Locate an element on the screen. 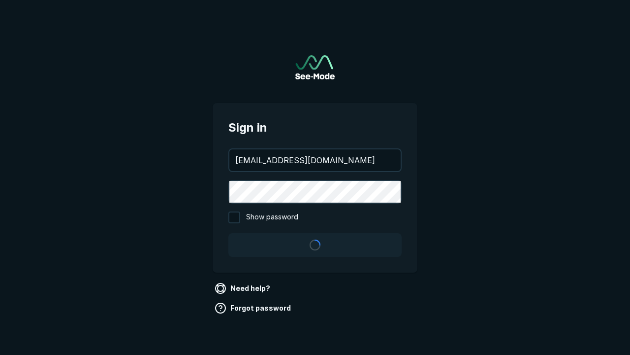 Image resolution: width=630 pixels, height=355 pixels. span: Show password is located at coordinates (272, 217).